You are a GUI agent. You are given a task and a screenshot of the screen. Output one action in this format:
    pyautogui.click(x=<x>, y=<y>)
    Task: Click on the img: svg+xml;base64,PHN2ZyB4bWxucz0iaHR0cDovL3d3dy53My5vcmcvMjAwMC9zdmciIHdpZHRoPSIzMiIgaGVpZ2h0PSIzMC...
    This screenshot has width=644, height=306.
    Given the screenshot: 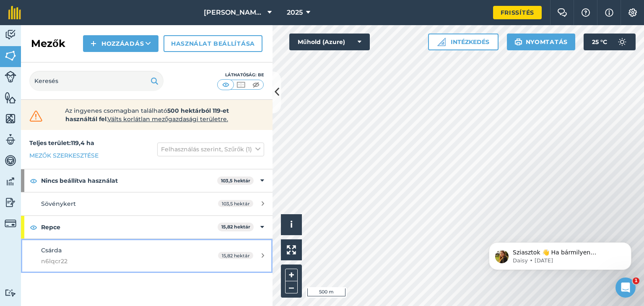 What is the action you would take?
    pyautogui.click(x=36, y=116)
    